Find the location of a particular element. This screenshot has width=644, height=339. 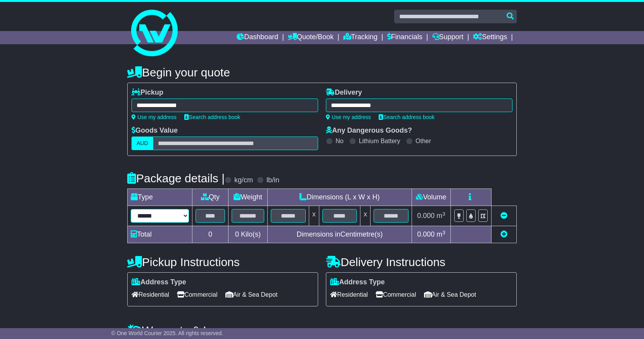

td: Total is located at coordinates (159, 235).